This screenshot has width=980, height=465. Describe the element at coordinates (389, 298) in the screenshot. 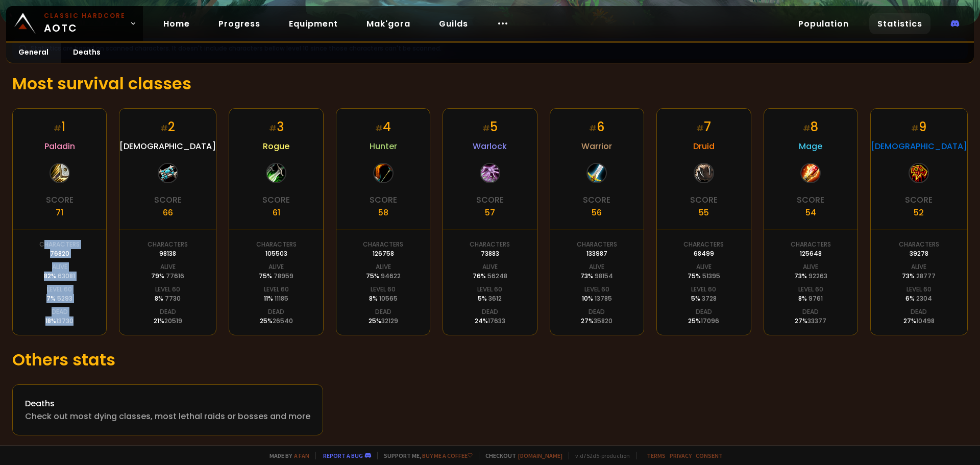

I see `span: 10565` at that location.